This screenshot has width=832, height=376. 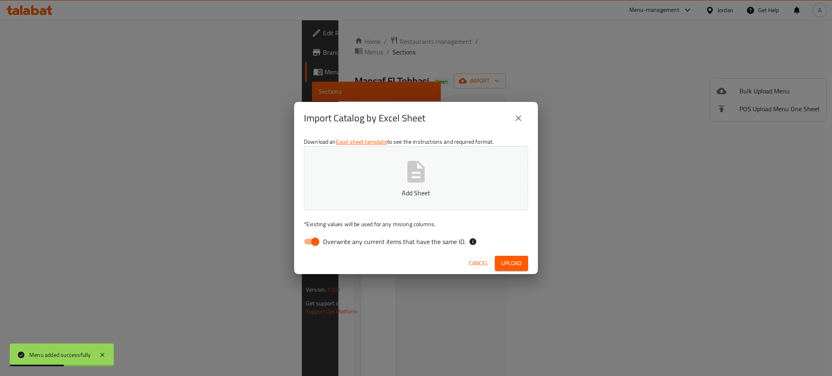 What do you see at coordinates (518, 118) in the screenshot?
I see `button: close` at bounding box center [518, 118].